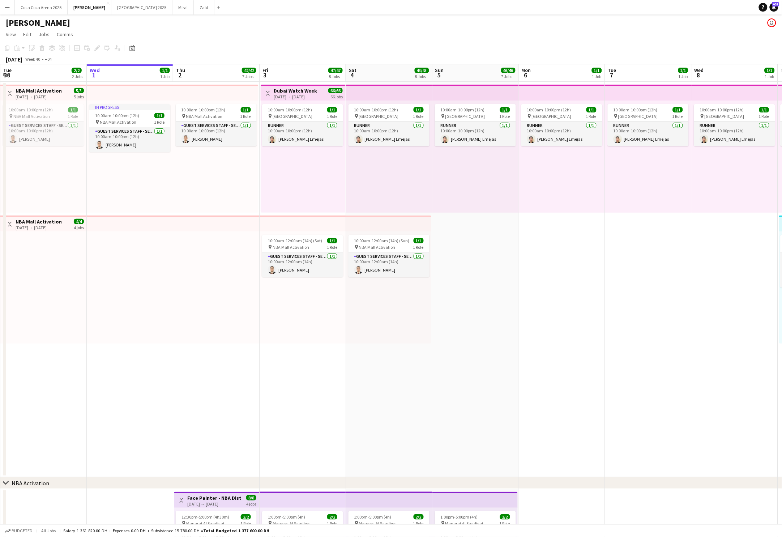  What do you see at coordinates (439, 70) in the screenshot?
I see `span: Sun` at bounding box center [439, 70].